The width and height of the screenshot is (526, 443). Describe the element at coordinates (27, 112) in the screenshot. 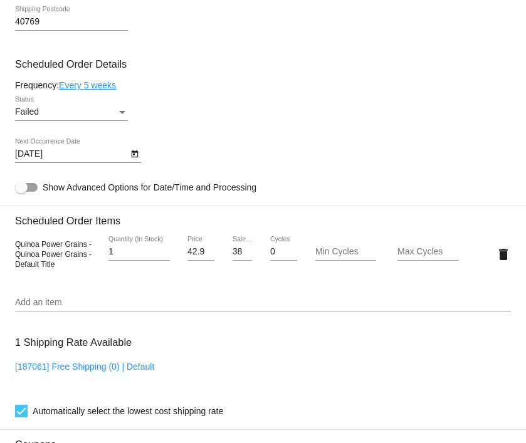

I see `span: Failed` at that location.